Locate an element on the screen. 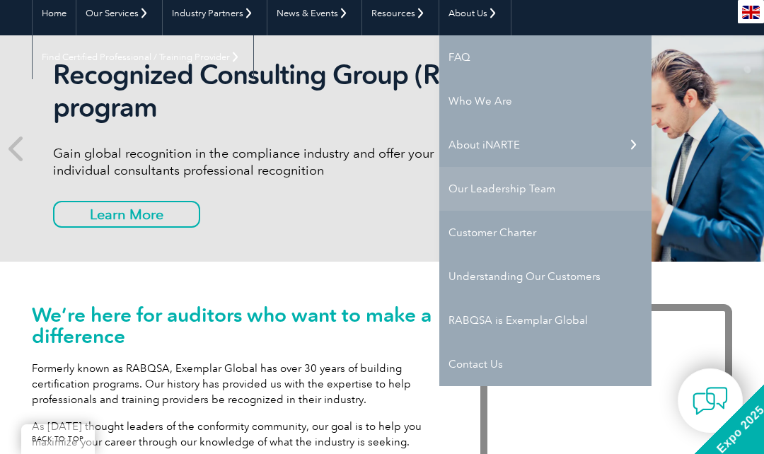  a: Find Certified Professional / Training Provider is located at coordinates (143, 57).